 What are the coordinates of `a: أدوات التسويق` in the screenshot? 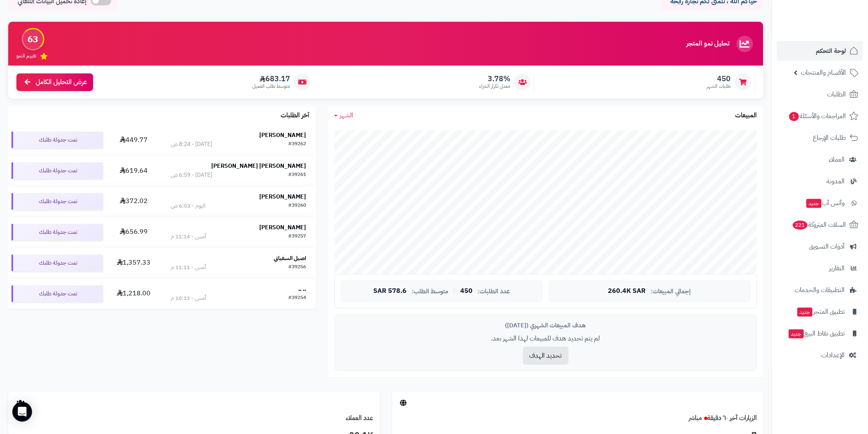 It's located at (820, 247).